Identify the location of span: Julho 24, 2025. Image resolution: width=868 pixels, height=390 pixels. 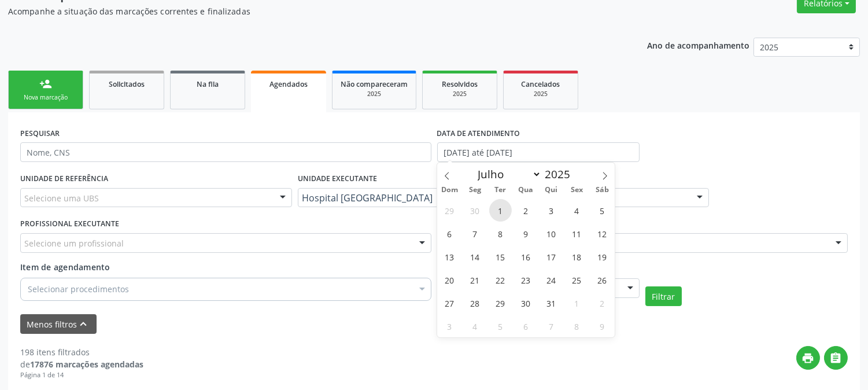
(551, 279).